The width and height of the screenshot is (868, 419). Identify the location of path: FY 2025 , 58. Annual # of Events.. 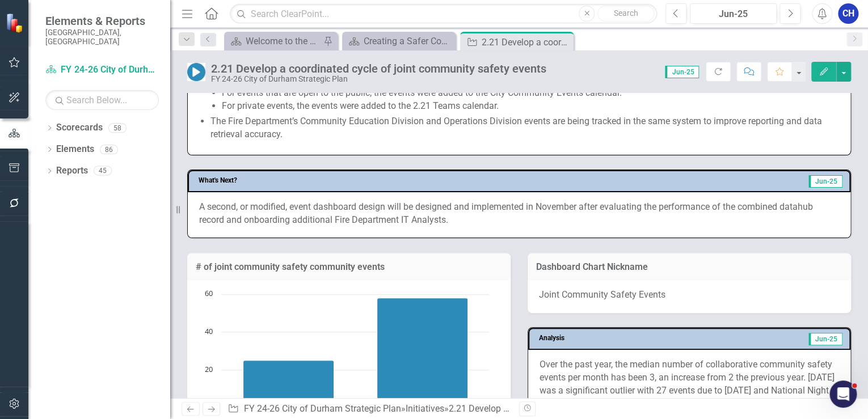
(423, 353).